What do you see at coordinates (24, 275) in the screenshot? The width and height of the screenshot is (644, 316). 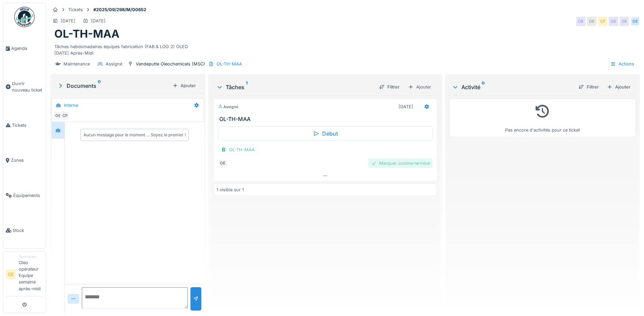 I see `a: OE TechnicienOleo opérateur Equipe semaine après-midi` at bounding box center [24, 275].